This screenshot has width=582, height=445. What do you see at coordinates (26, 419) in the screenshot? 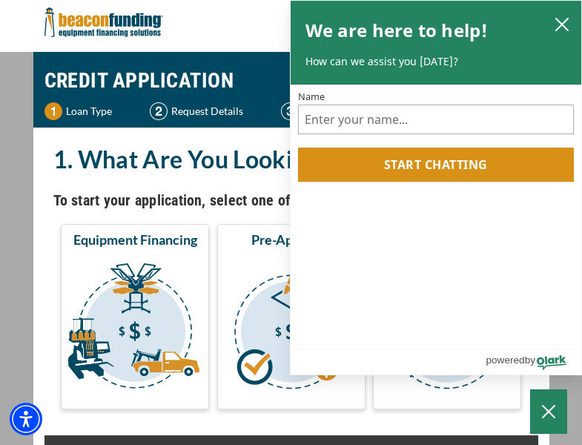
I see `div: Accessibility Menu` at bounding box center [26, 419].